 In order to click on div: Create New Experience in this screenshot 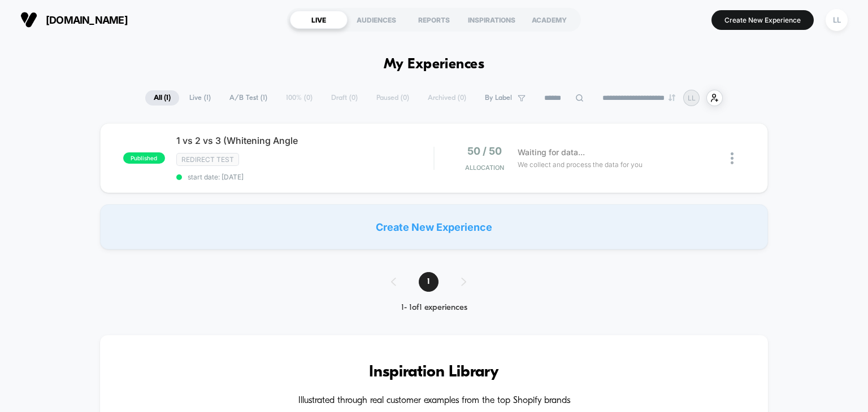, I will do `click(434, 227)`.